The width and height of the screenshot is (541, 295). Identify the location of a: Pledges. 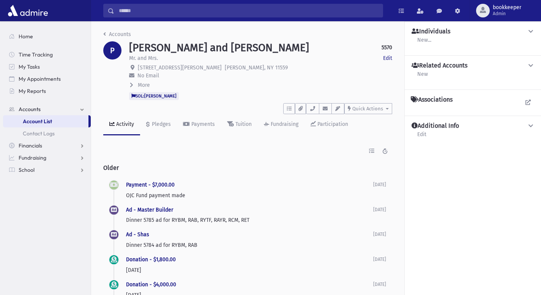
(158, 125).